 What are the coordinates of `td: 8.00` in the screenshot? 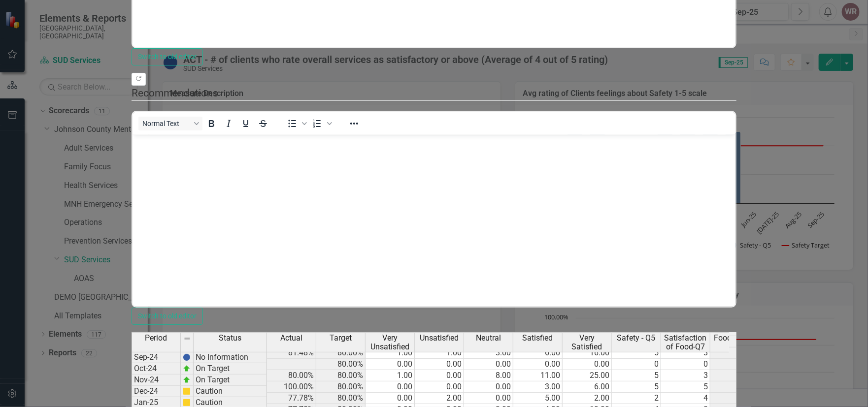 It's located at (489, 376).